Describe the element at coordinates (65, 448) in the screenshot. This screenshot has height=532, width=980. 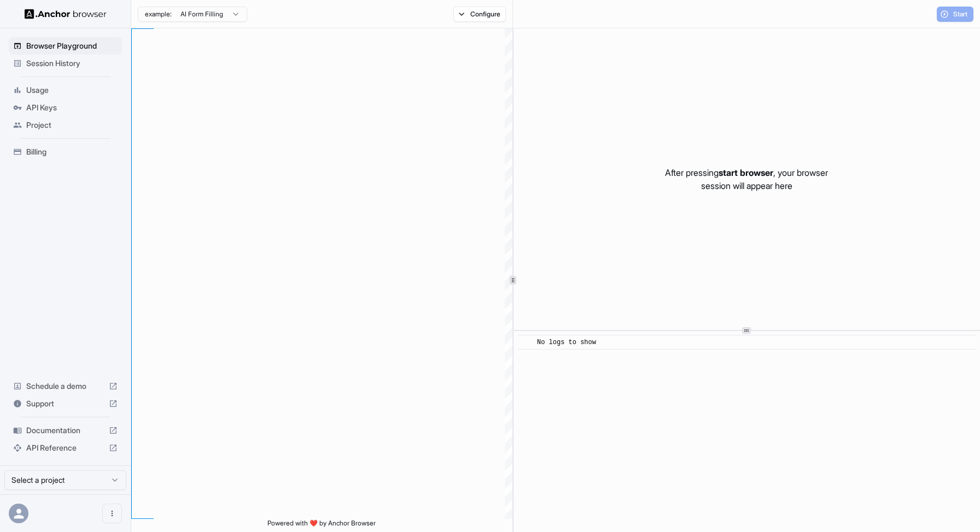
I see `span: API Reference` at that location.